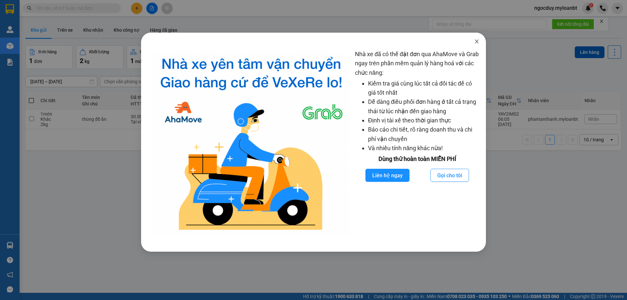  What do you see at coordinates (251, 142) in the screenshot?
I see `img: logo` at bounding box center [251, 142].